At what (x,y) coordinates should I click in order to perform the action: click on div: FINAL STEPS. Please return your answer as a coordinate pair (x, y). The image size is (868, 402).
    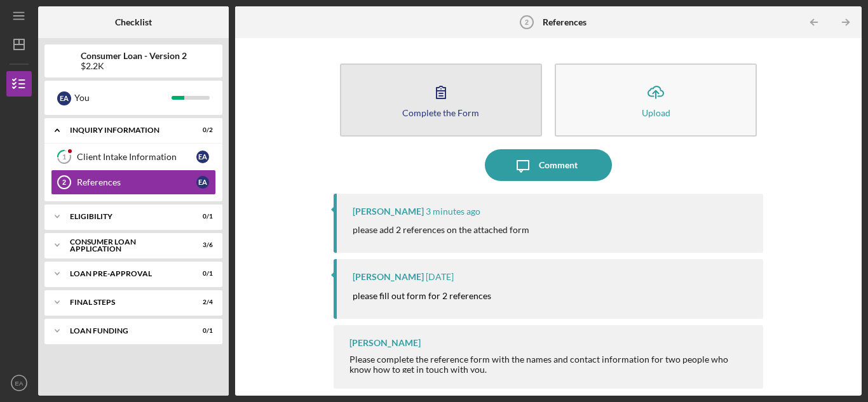
    Looking at the image, I should click on (125, 303).